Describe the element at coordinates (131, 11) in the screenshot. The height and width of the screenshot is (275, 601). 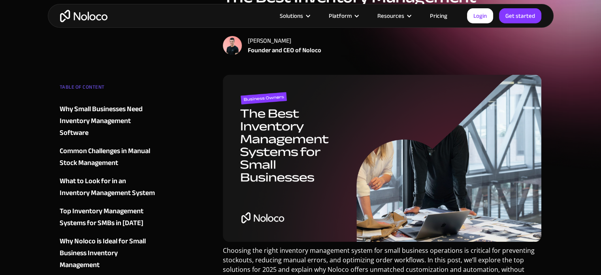
I see `button: Home` at that location.